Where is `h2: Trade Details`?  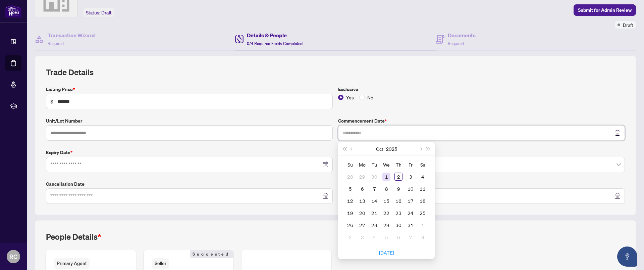 h2: Trade Details is located at coordinates (336, 72).